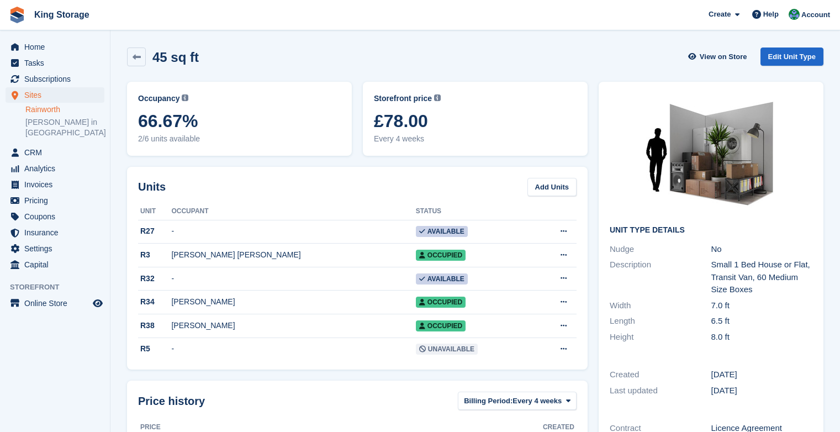 The width and height of the screenshot is (840, 432). What do you see at coordinates (723, 57) in the screenshot?
I see `span: View on Store` at bounding box center [723, 57].